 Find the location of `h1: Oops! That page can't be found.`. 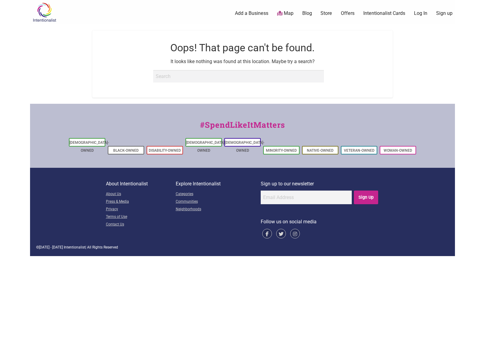

h1: Oops! That page can't be found. is located at coordinates (242, 48).